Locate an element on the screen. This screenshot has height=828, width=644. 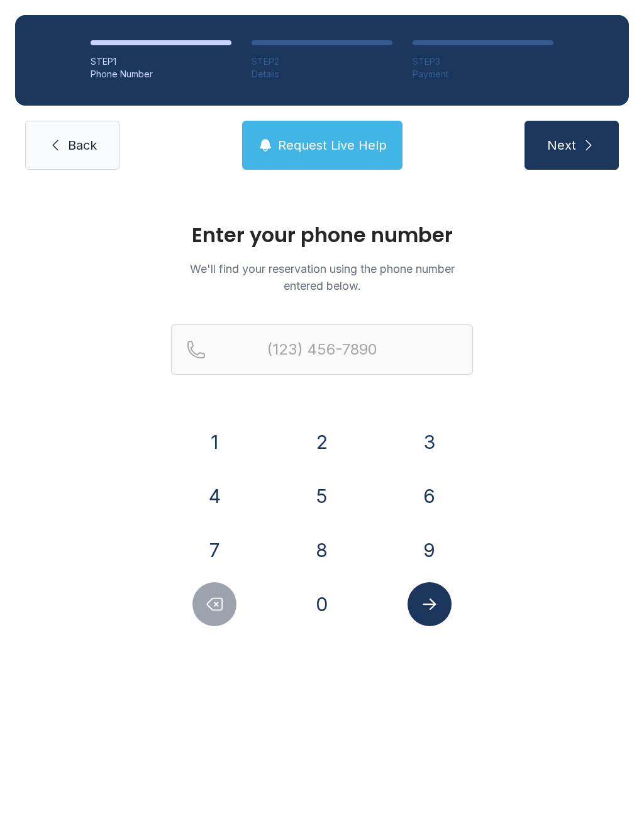
button: 2 is located at coordinates (322, 442).